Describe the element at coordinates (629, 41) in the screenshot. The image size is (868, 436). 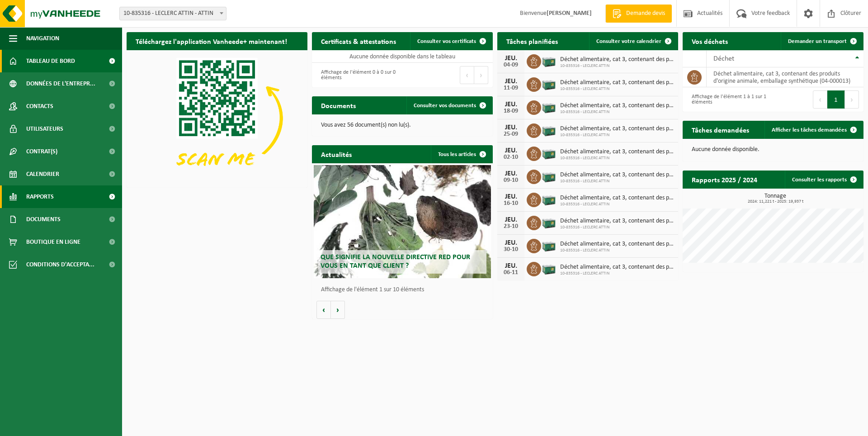
I see `span: Consulter votre calendrier` at that location.